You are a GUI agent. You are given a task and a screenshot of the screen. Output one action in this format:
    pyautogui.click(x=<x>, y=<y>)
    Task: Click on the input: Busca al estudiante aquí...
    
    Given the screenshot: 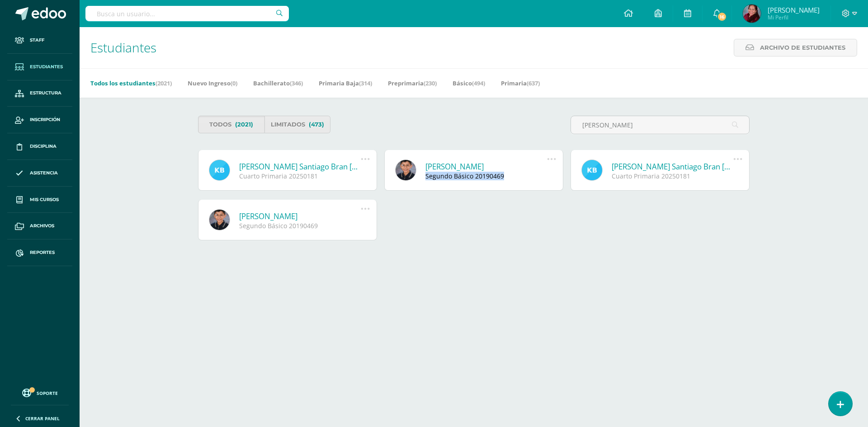 What is the action you would take?
    pyautogui.click(x=660, y=125)
    